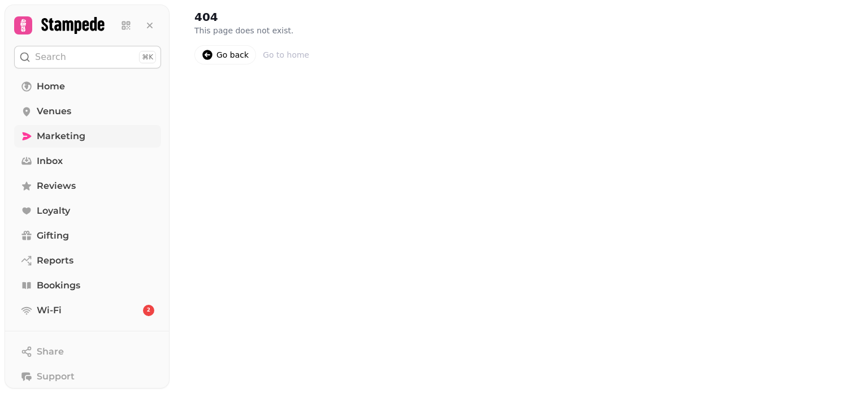 The image size is (868, 393). I want to click on span: Reviews, so click(56, 186).